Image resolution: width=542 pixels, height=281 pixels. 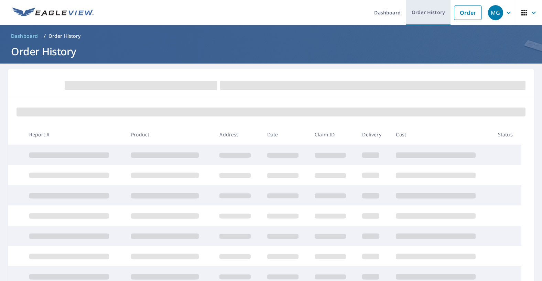 What do you see at coordinates (75, 134) in the screenshot?
I see `th: Report #` at bounding box center [75, 134].